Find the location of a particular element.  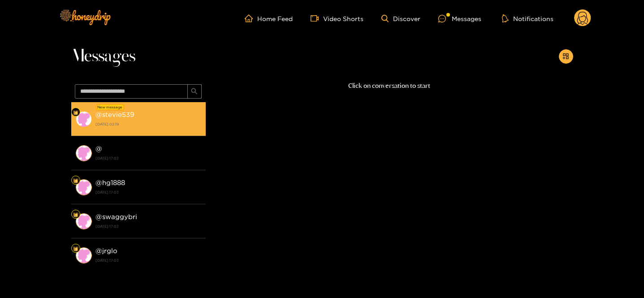

strong: @ swaggybri is located at coordinates (116, 217).